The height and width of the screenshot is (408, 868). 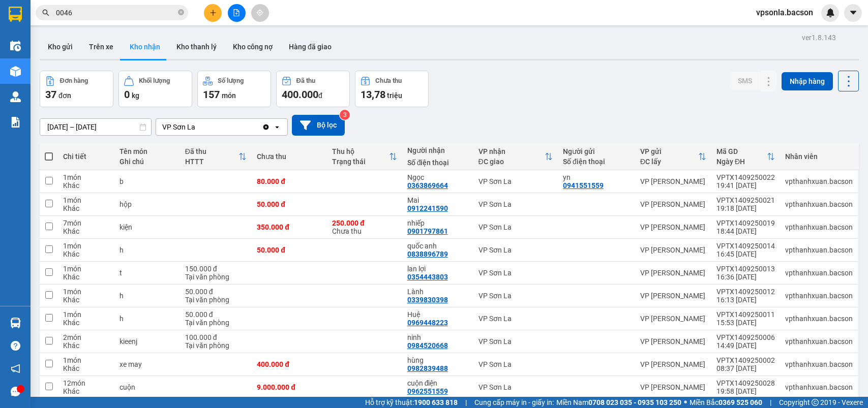 I want to click on span: close-circle, so click(x=181, y=13).